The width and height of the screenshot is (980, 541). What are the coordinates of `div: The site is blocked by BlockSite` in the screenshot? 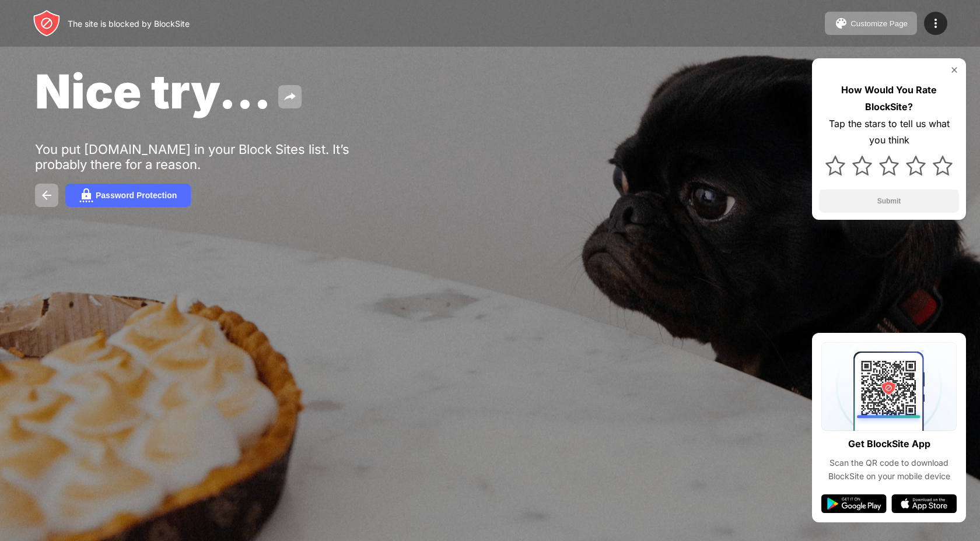 It's located at (129, 23).